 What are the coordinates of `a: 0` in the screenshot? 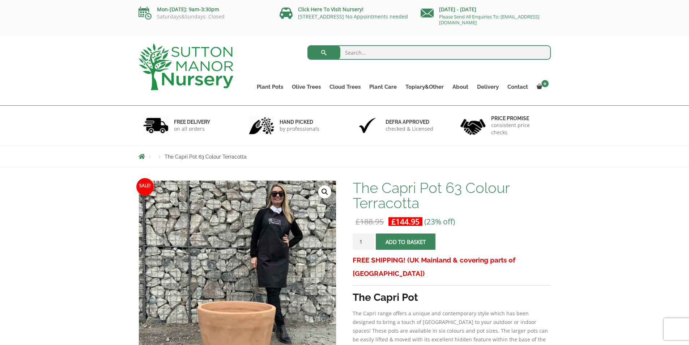 It's located at (542, 87).